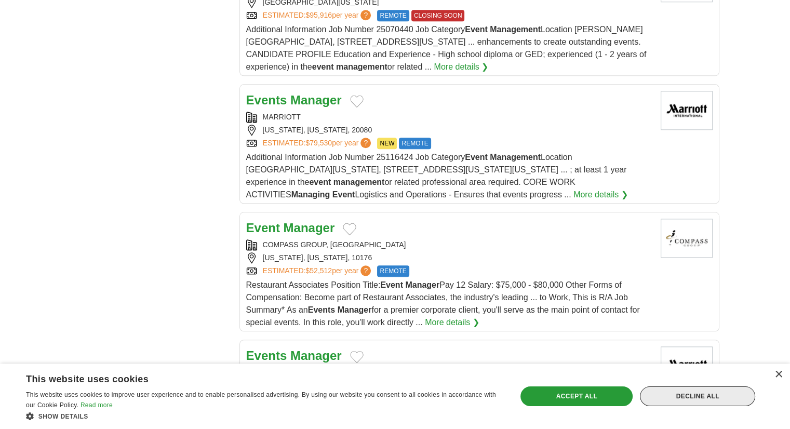  Describe the element at coordinates (290, 228) in the screenshot. I see `a: Event Manager` at that location.